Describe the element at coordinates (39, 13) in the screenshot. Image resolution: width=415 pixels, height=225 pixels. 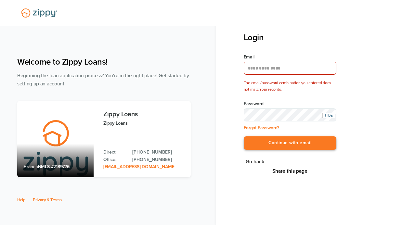
I see `img: Lender Logo` at that location.